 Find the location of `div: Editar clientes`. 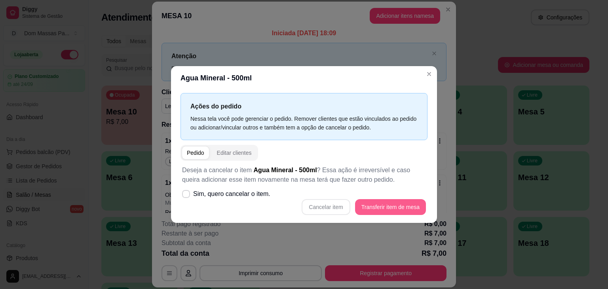

div: Editar clientes is located at coordinates (234, 153).